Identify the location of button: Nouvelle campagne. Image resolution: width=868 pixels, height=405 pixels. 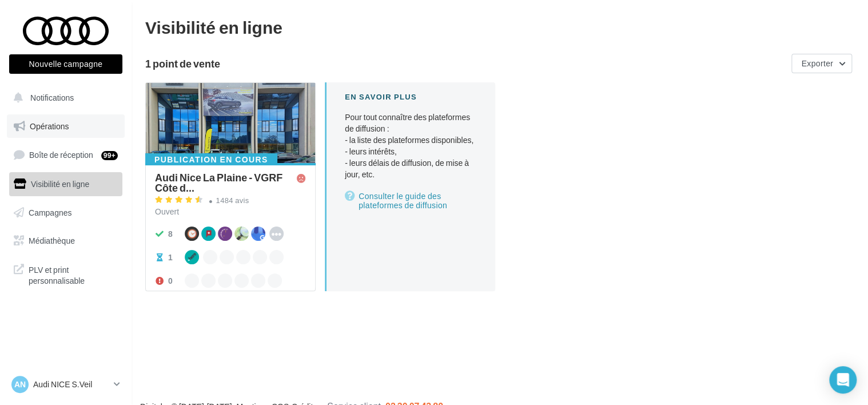
(66, 64).